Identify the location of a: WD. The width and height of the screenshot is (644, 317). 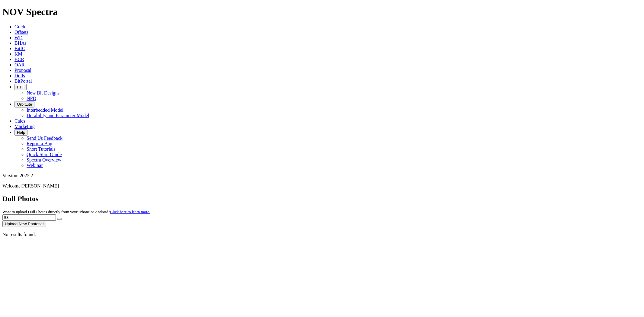
(18, 37).